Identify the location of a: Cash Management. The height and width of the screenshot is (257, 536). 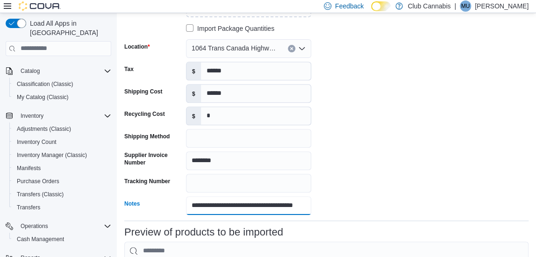
(40, 239).